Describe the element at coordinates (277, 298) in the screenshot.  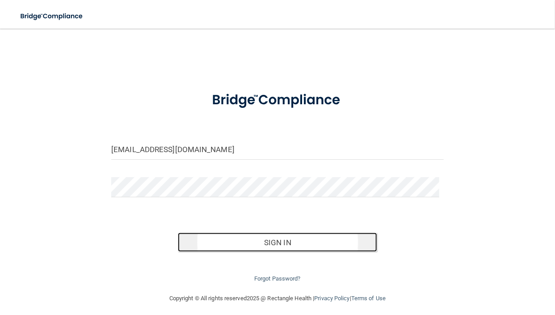
I see `div: Copyright © All rights reserved 2025 @ Rectangle Health | |` at that location.